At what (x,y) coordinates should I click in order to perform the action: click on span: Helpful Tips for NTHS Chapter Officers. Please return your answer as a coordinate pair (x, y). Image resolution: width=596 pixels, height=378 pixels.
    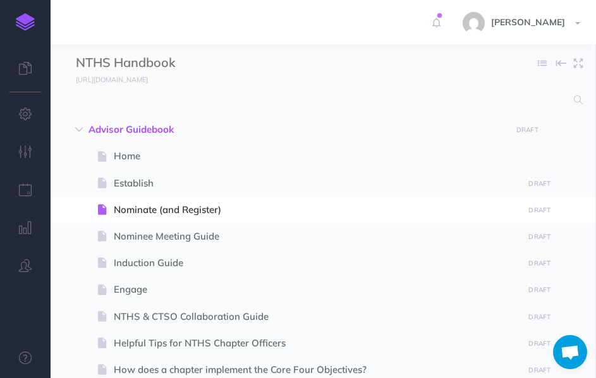
    Looking at the image, I should click on (317, 343).